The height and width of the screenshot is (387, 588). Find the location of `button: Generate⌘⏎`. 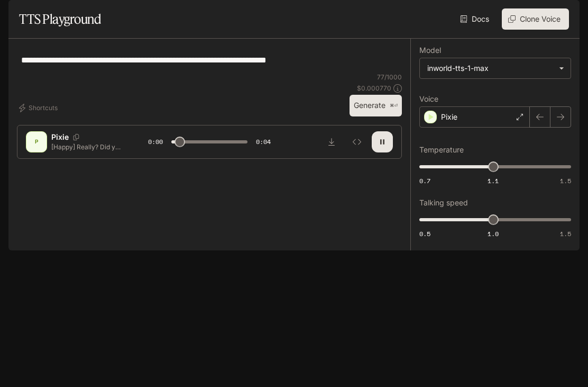

button: Generate⌘⏎ is located at coordinates (375, 105).